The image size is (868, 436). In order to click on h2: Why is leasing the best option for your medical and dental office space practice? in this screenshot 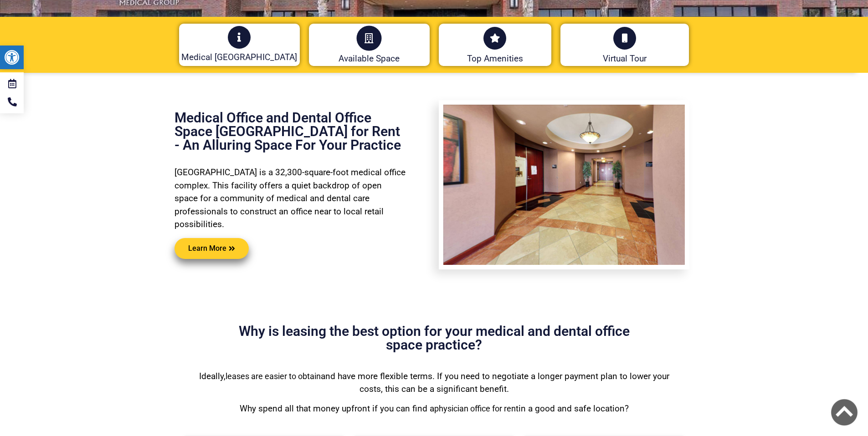, I will do `click(434, 339)`.